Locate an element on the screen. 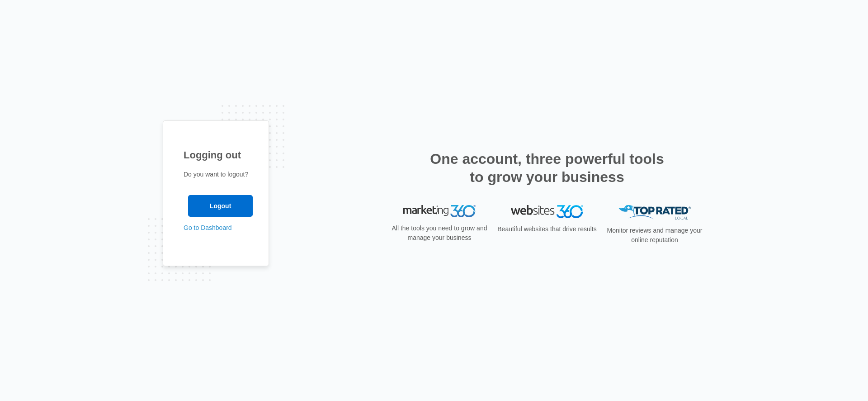  img: Top Rated Local is located at coordinates (655, 212).